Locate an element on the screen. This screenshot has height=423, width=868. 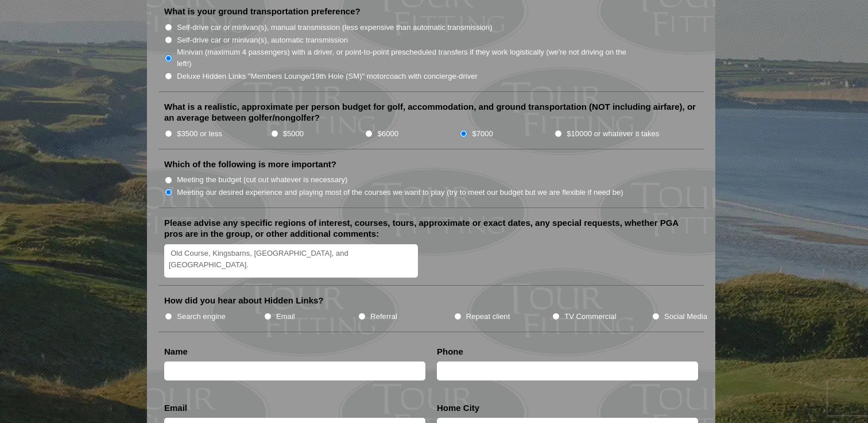
label: Minivan (maximum 4 passengers) with a driver, or point-to-point prescheduled transfers if they wo... is located at coordinates (408, 57).